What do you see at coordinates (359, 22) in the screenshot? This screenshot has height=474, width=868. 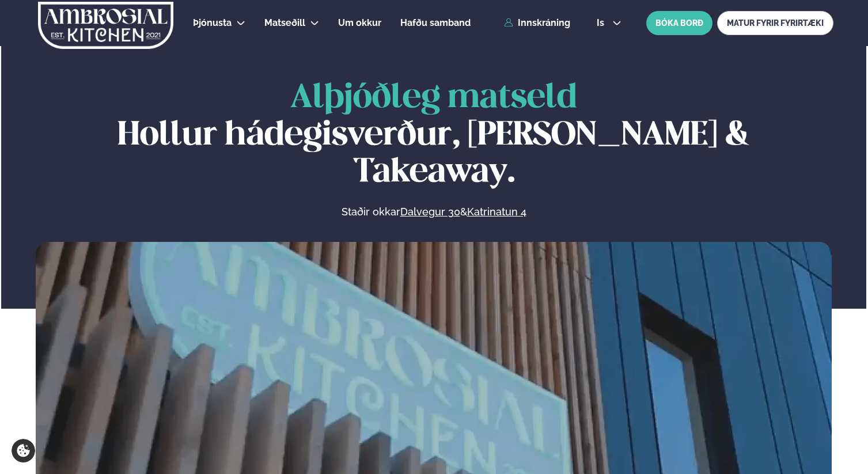 I see `span: Um okkur` at bounding box center [359, 22].